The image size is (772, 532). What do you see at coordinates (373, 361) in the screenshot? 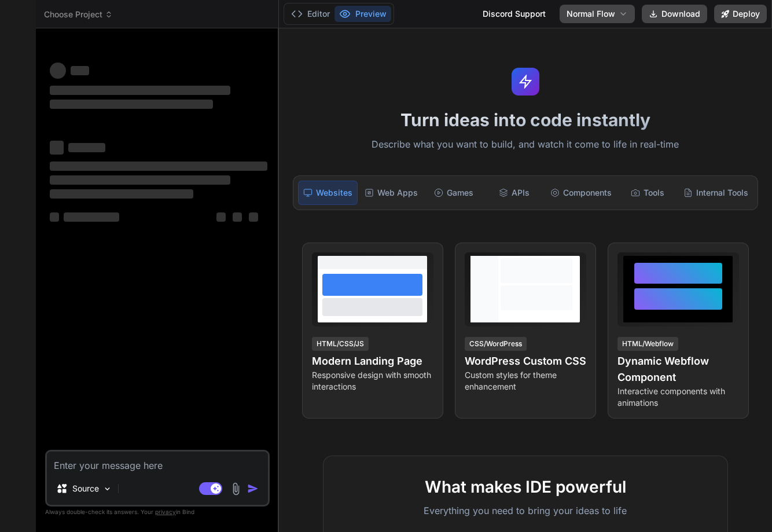
I see `h4: Modern Landing Page` at bounding box center [373, 361].